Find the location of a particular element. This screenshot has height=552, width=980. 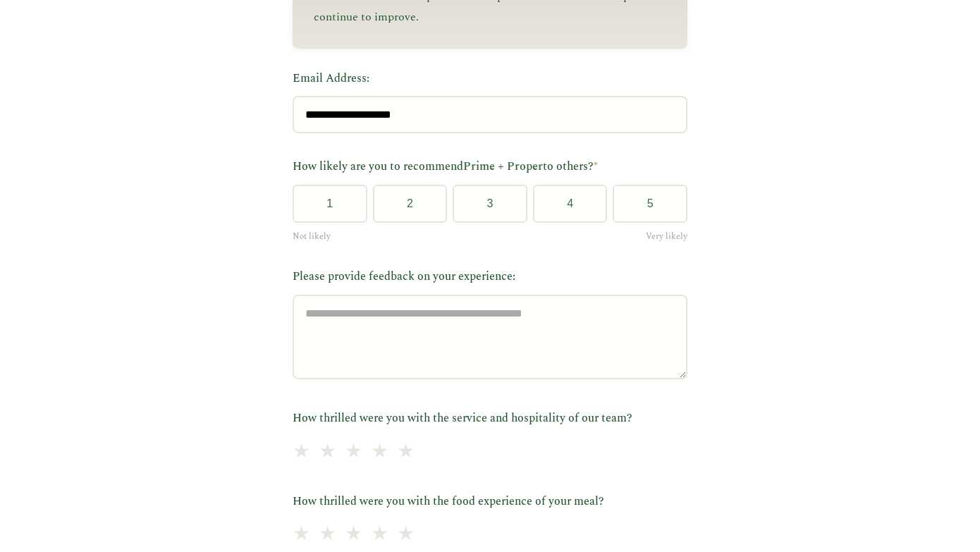

button: 2 is located at coordinates (410, 204).